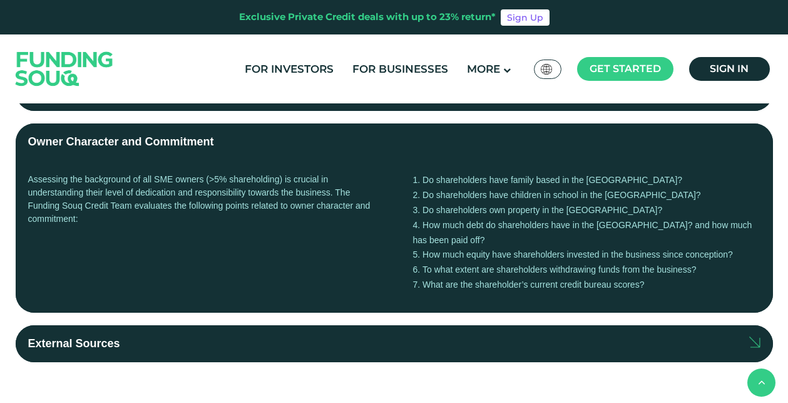 Image resolution: width=788 pixels, height=403 pixels. What do you see at coordinates (483, 69) in the screenshot?
I see `span: More` at bounding box center [483, 69].